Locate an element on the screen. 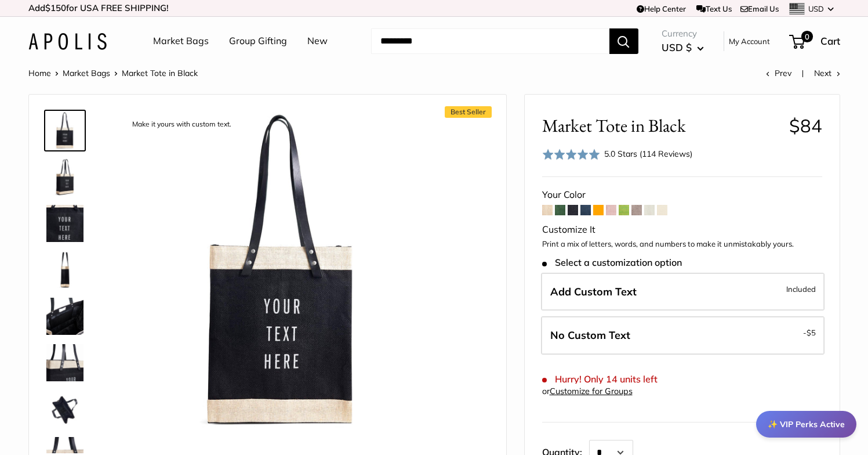  span: 0 is located at coordinates (806, 37).